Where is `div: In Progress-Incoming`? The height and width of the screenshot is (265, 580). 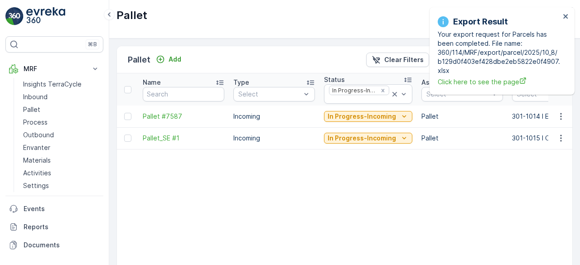
div: In Progress-Incoming is located at coordinates (353, 90).